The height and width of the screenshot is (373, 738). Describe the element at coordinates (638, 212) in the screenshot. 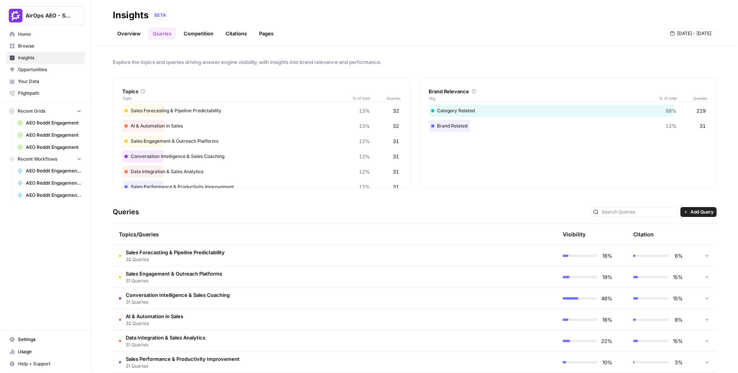

I see `input: Search Queries` at that location.